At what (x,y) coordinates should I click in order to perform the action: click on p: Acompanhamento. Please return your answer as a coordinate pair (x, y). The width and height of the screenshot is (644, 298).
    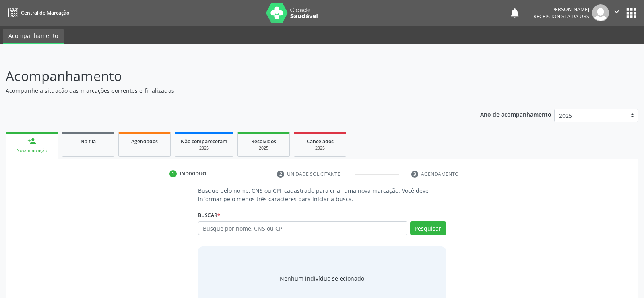
    Looking at the image, I should click on (227, 76).